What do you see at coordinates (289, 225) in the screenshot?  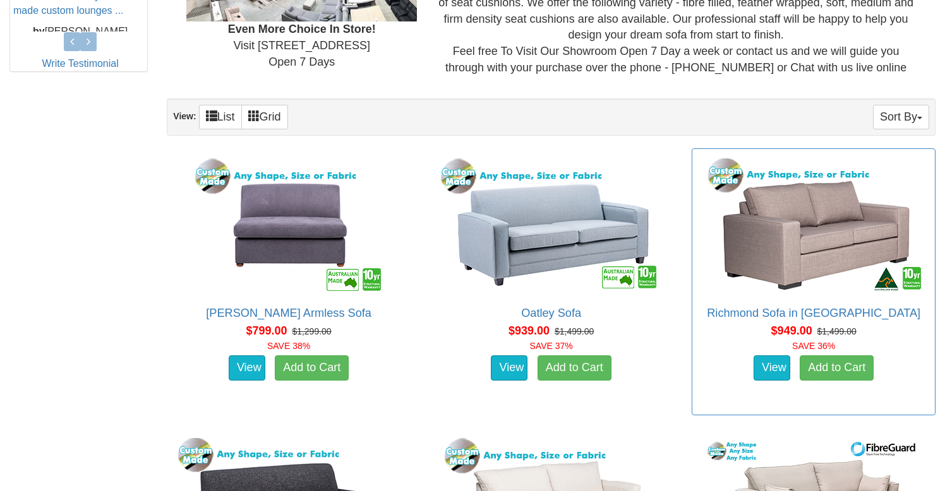 I see `img: Cleo Armless Sofa` at bounding box center [289, 225].